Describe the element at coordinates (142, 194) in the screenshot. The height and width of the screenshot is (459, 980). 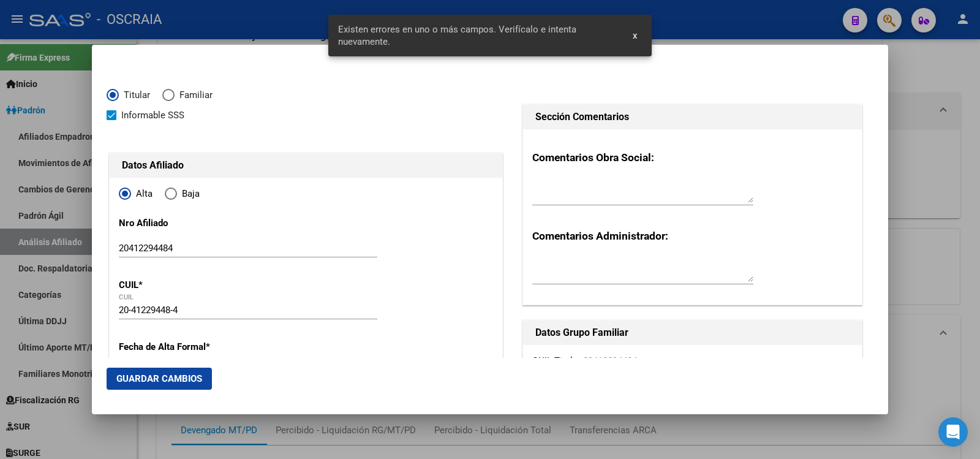
I see `span: Alta` at that location.